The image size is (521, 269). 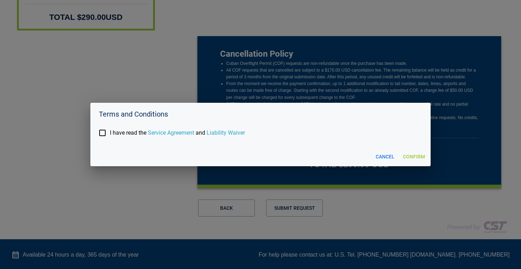 I want to click on button: Confirm, so click(x=414, y=157).